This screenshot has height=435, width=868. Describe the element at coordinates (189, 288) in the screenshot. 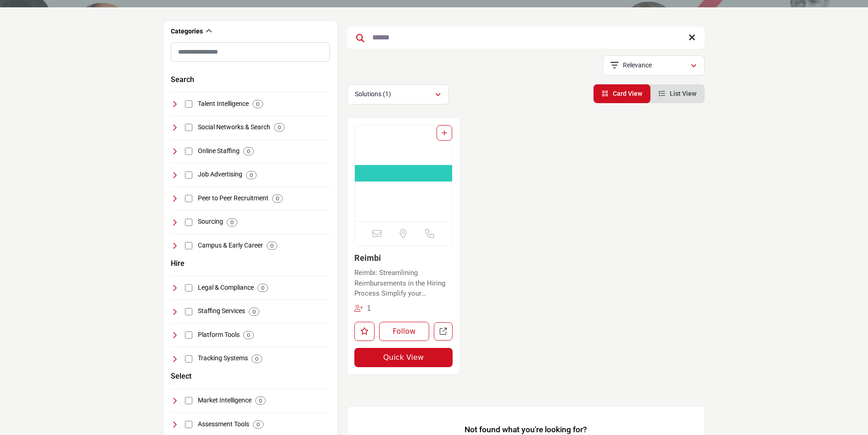

I see `input: Select Legal & Compliance checkbox` at that location.